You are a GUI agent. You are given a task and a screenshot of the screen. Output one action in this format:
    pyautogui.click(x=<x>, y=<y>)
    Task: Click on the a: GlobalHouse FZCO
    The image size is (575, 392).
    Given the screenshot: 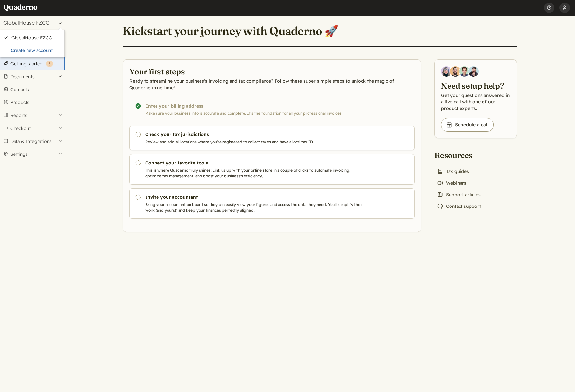 What is the action you would take?
    pyautogui.click(x=36, y=38)
    